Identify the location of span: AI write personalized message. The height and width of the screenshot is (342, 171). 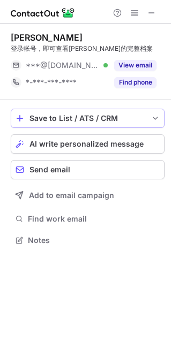
(86, 144).